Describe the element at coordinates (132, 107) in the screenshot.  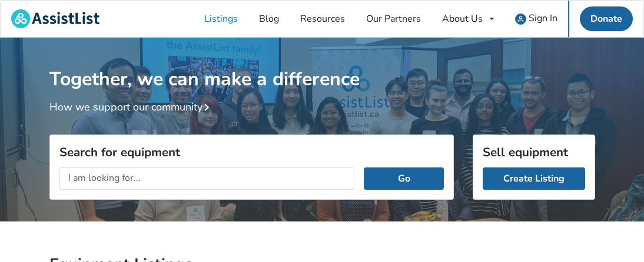
I see `a: How we support our community` at that location.